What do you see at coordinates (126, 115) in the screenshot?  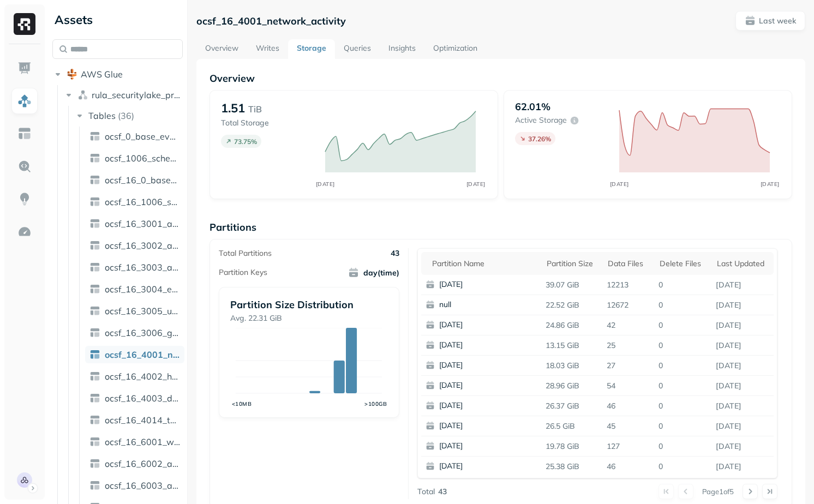 I see `p: ( 36 )` at bounding box center [126, 115].